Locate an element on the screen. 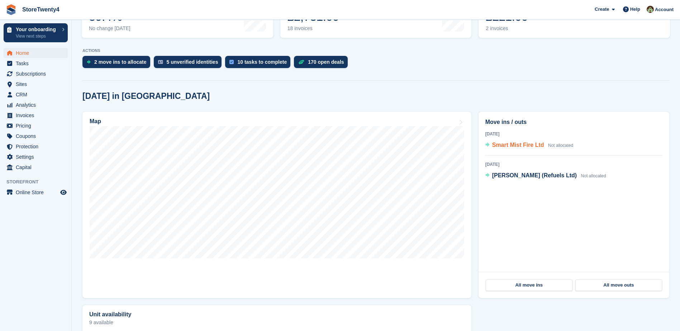  span: Storefront is located at coordinates (39, 182).